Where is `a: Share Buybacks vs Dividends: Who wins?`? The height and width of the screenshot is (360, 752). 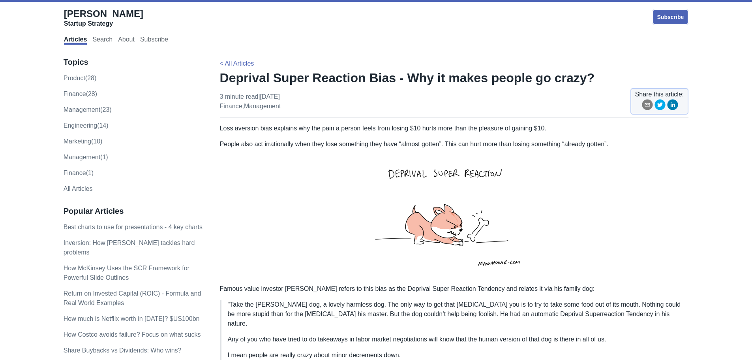
a: Share Buybacks vs Dividends: Who wins? is located at coordinates (122, 350).